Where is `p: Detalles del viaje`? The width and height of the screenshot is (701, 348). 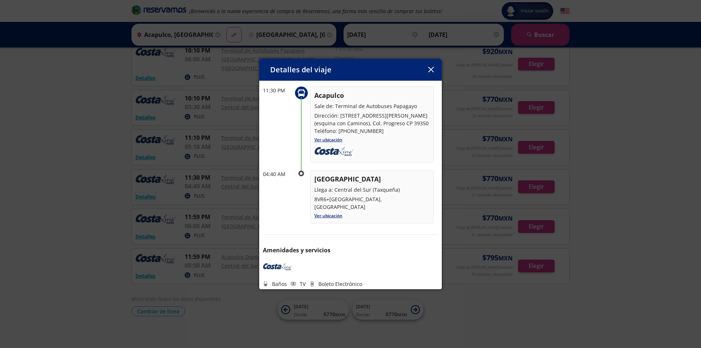 p: Detalles del viaje is located at coordinates (301, 70).